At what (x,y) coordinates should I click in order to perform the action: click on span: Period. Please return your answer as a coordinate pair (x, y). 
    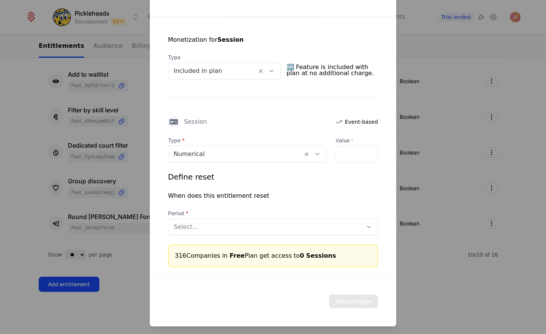
    Looking at the image, I should click on (273, 213).